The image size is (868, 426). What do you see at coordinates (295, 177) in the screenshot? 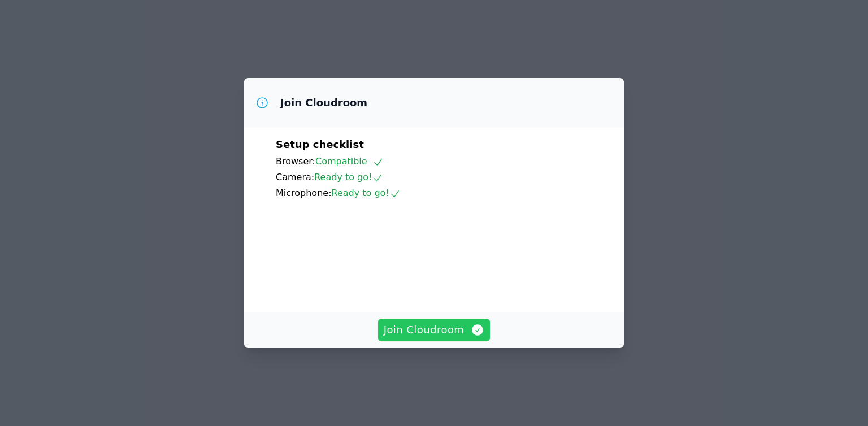
I see `span: Camera:` at bounding box center [295, 177].